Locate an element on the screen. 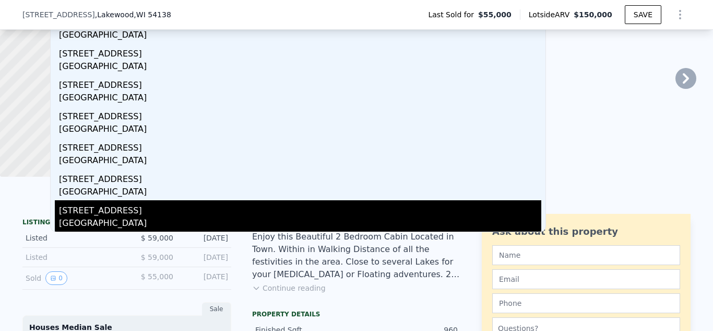 This screenshot has height=331, width=713. span: , WI 54138 is located at coordinates (152, 15).